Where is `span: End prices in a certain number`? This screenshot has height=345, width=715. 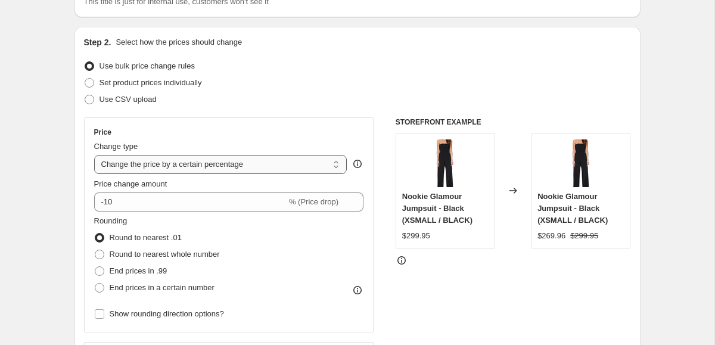
span: End prices in a certain number is located at coordinates (162, 287).